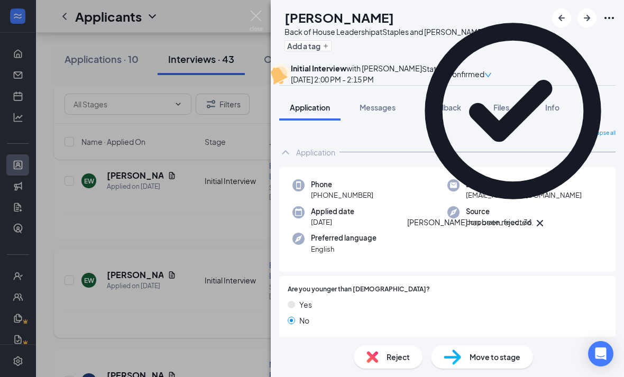 The width and height of the screenshot is (624, 377). What do you see at coordinates (310, 107) in the screenshot?
I see `span: Application` at bounding box center [310, 107].